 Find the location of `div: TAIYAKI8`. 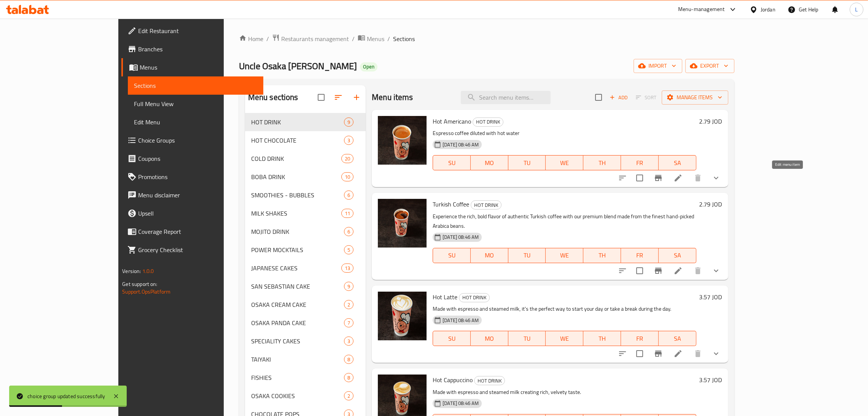

div: TAIYAKI8 is located at coordinates (305, 359).